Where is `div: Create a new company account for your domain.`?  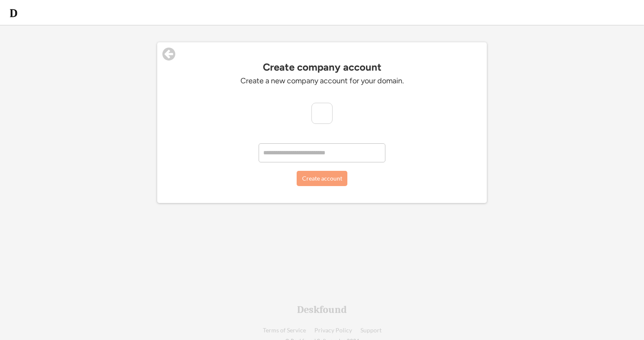 div: Create a new company account for your domain. is located at coordinates (322, 81).